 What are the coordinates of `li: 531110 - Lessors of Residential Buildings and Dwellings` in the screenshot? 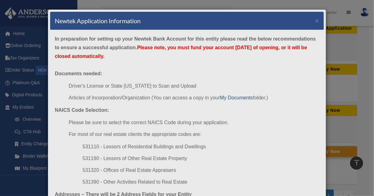 It's located at (201, 147).